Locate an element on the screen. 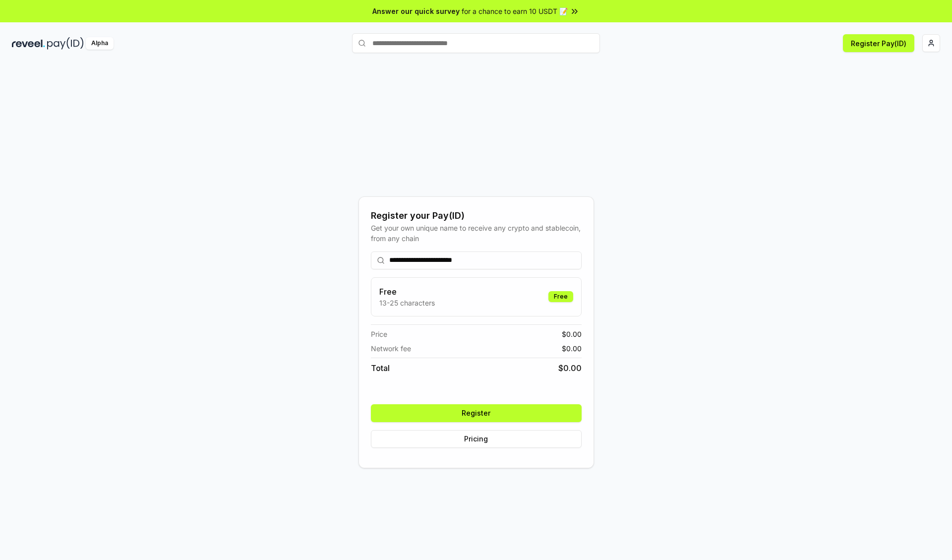 Image resolution: width=952 pixels, height=560 pixels. img: pay_id is located at coordinates (66, 43).